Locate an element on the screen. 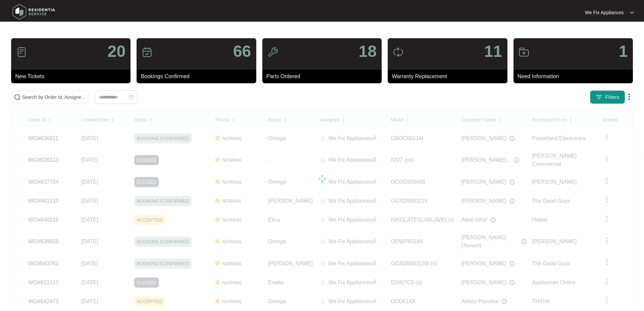  img: search-icon is located at coordinates (17, 97).